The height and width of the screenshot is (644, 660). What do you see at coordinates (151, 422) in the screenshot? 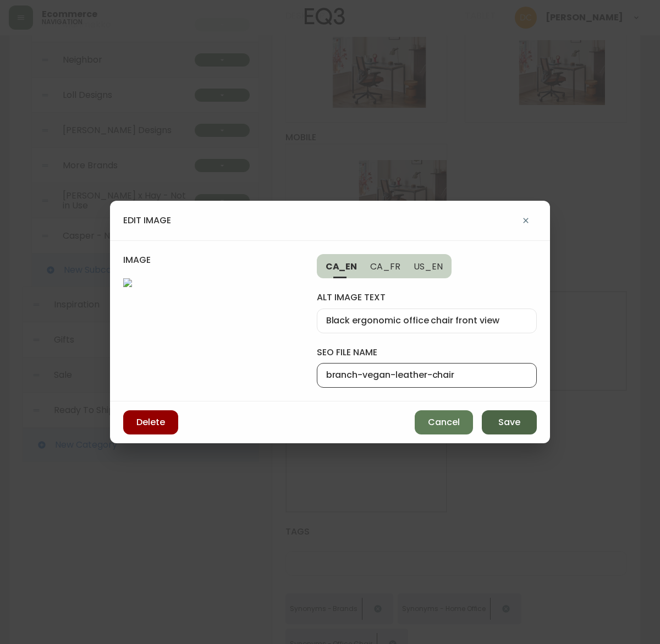
I see `span: Delete` at bounding box center [151, 422].